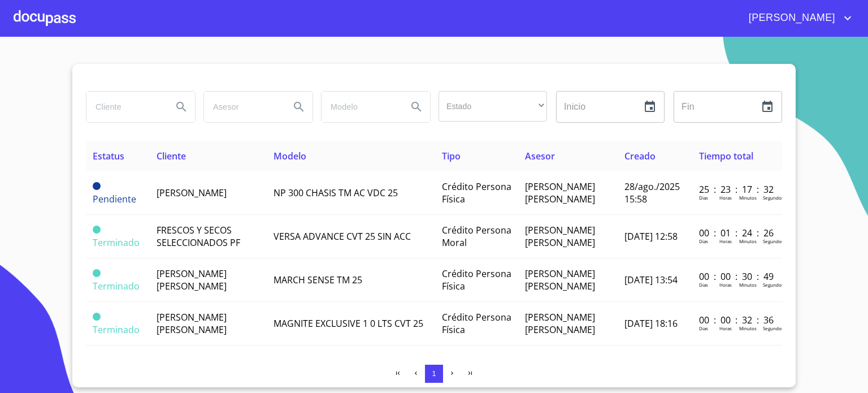  What do you see at coordinates (198, 236) in the screenshot?
I see `span: FRESCOS Y SECOS SELECCIONADOS PF` at bounding box center [198, 236].